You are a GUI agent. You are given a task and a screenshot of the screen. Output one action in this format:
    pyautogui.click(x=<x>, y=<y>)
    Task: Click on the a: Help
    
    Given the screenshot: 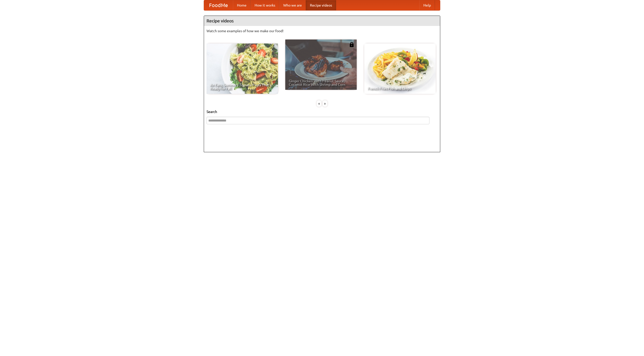 What is the action you would take?
    pyautogui.click(x=427, y=5)
    